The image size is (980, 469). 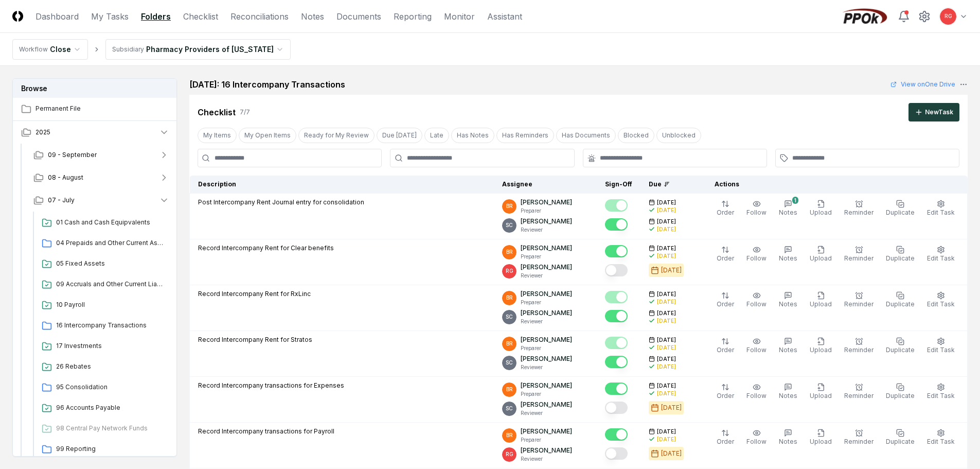 I want to click on div: 7 / 7, so click(x=245, y=112).